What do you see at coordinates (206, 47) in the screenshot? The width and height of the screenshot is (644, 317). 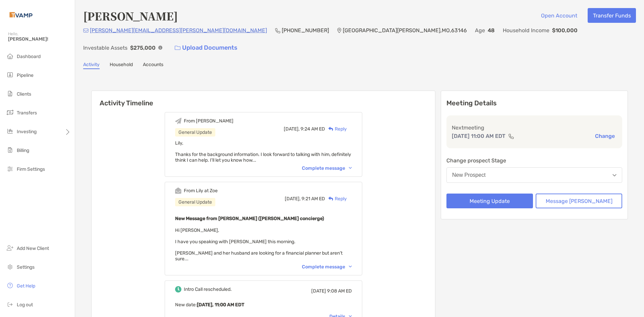 I see `a: Upload Documents` at bounding box center [206, 47].